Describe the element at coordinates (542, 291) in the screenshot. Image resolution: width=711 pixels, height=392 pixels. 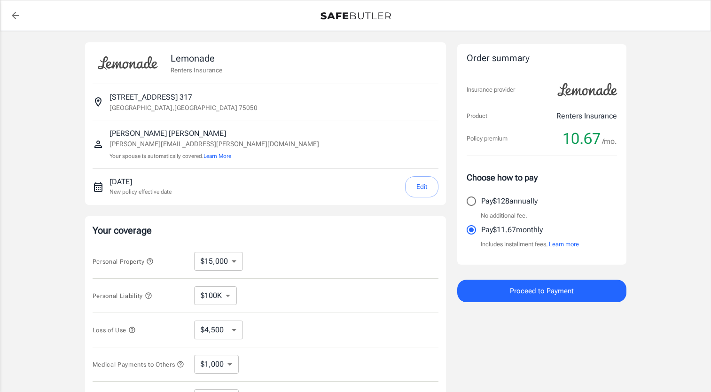
I see `button: Proceed to Payment` at that location.